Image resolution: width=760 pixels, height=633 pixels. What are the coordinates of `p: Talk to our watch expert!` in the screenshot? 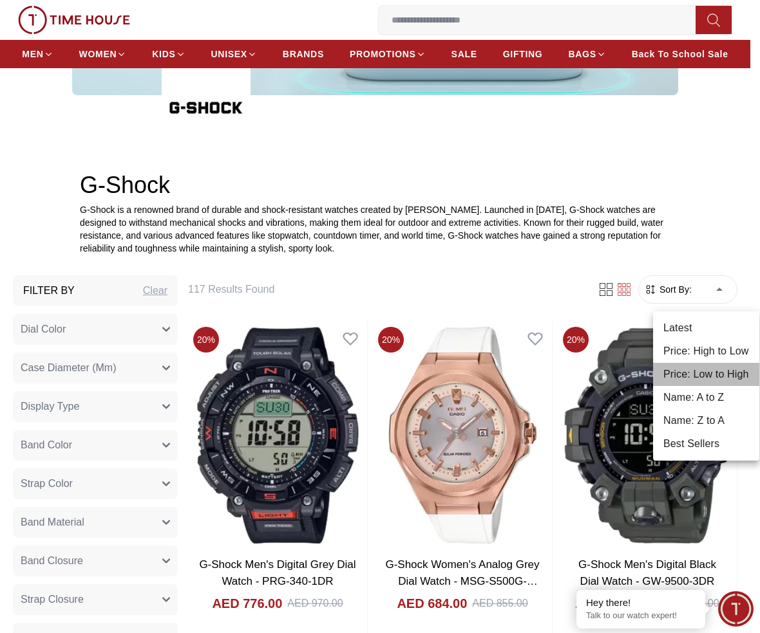 It's located at (641, 616).